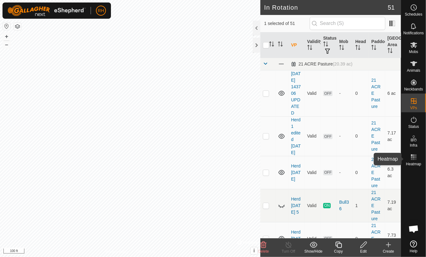  What do you see at coordinates (338, 252) in the screenshot?
I see `div: Copy` at bounding box center [338, 252].